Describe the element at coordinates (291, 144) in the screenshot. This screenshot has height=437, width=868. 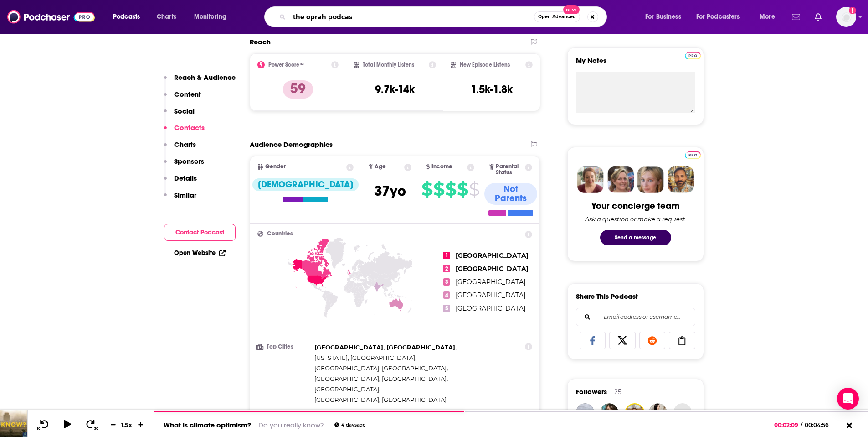
I see `h2: Audience Demographics` at that location.